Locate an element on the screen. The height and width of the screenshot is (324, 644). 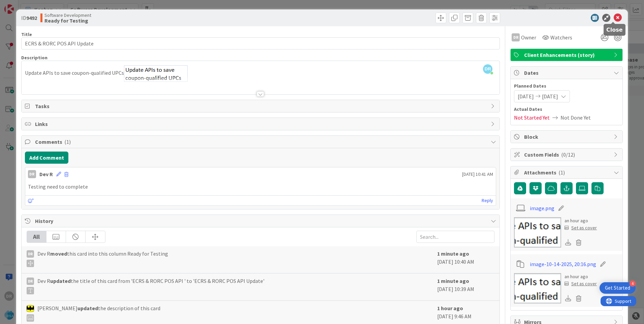
label: Title is located at coordinates (27, 34).